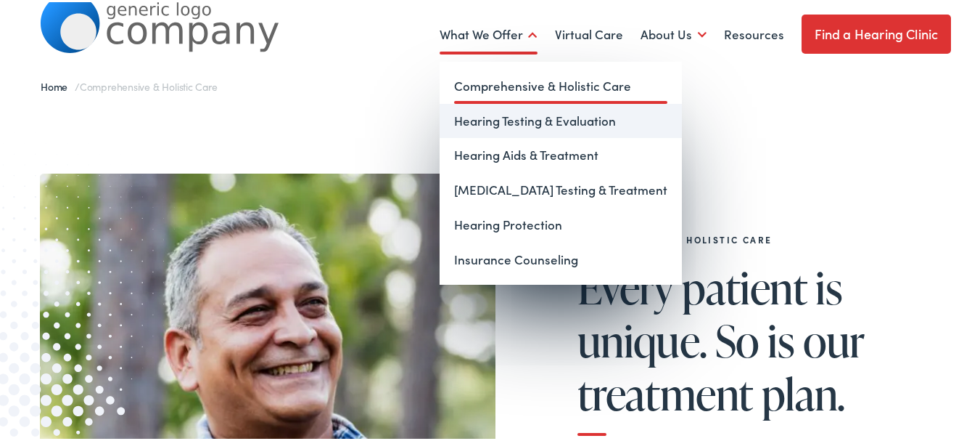 Image resolution: width=980 pixels, height=441 pixels. Describe the element at coordinates (589, 33) in the screenshot. I see `a: Virtual Care` at that location.